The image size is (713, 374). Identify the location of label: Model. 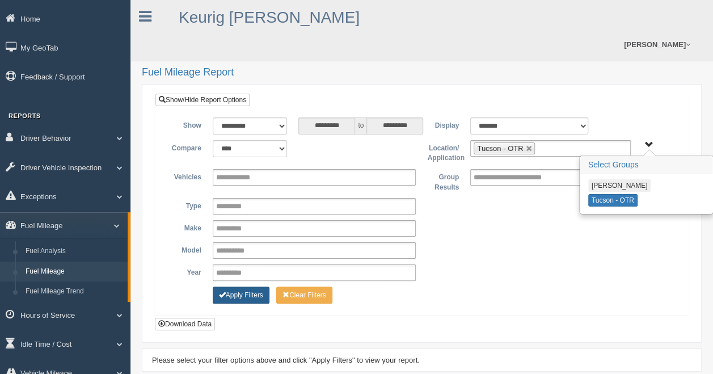
(186, 249).